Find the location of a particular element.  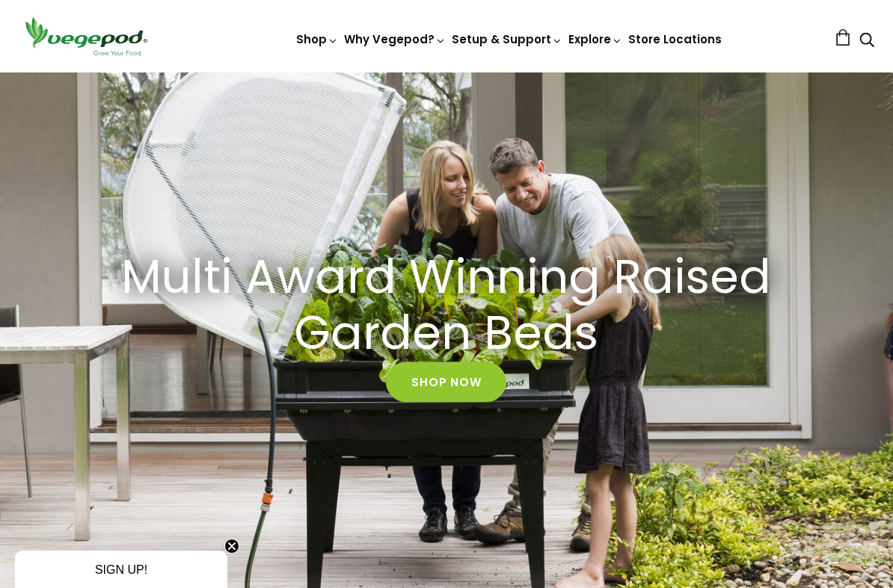

span: SIGN UP! is located at coordinates (121, 569).